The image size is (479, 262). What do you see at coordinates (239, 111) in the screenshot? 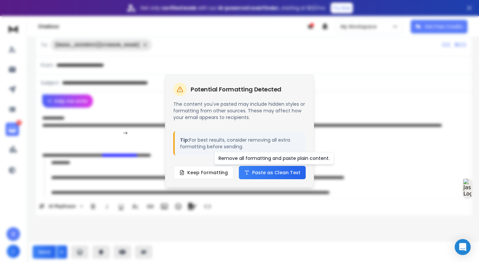
I see `p: The content you've pasted may include hidden styles or formatting from other sources. These may a...` at bounding box center [239, 111].